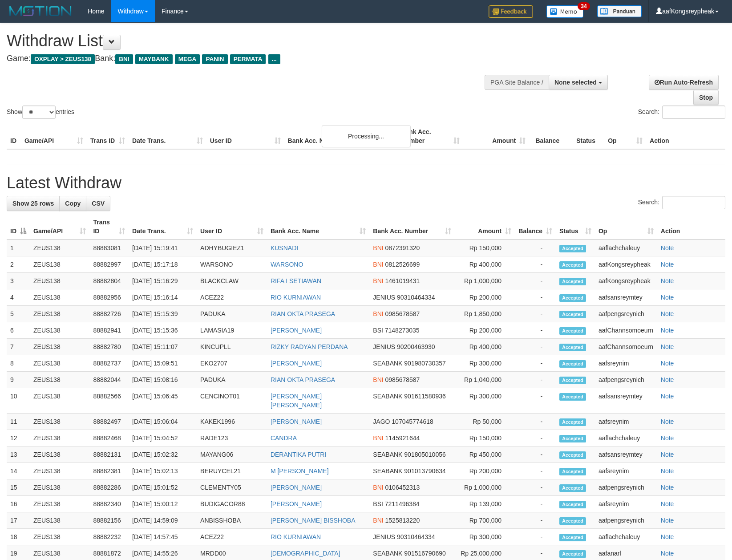  I want to click on div: Processing..., so click(366, 136).